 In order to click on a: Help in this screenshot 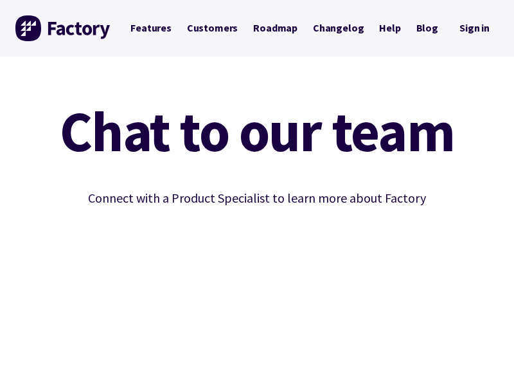, I will do `click(390, 28)`.